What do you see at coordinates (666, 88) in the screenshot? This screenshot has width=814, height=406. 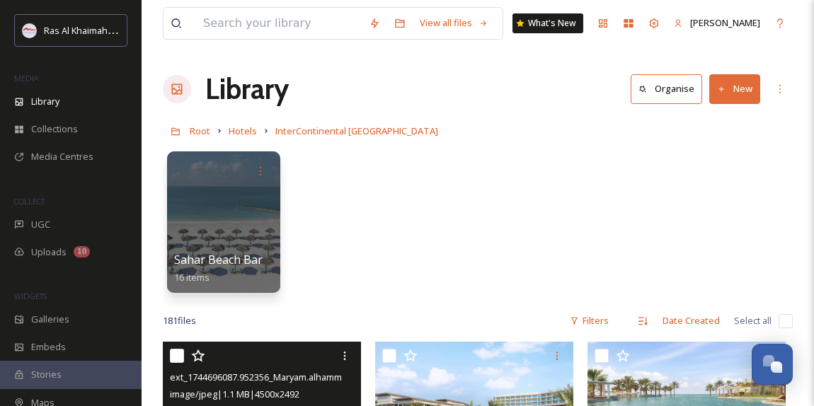 I see `button: Organise` at bounding box center [666, 88].